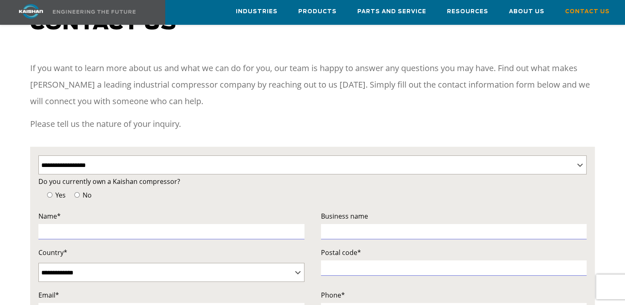 The image size is (625, 305). I want to click on label: Name*, so click(171, 216).